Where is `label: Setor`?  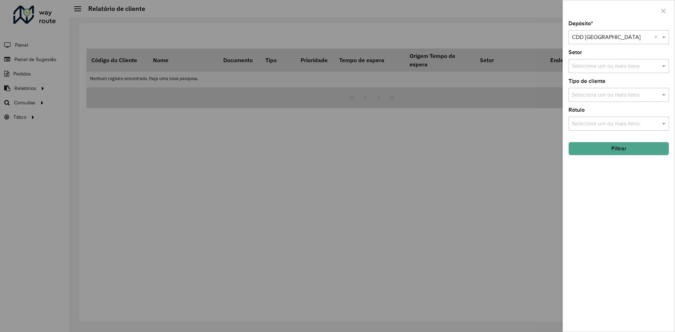
label: Setor is located at coordinates (575, 52).